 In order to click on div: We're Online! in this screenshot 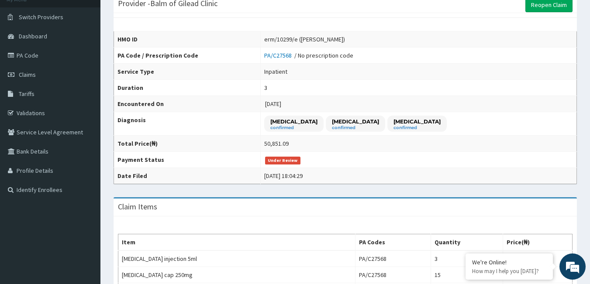, I will do `click(509, 263)`.